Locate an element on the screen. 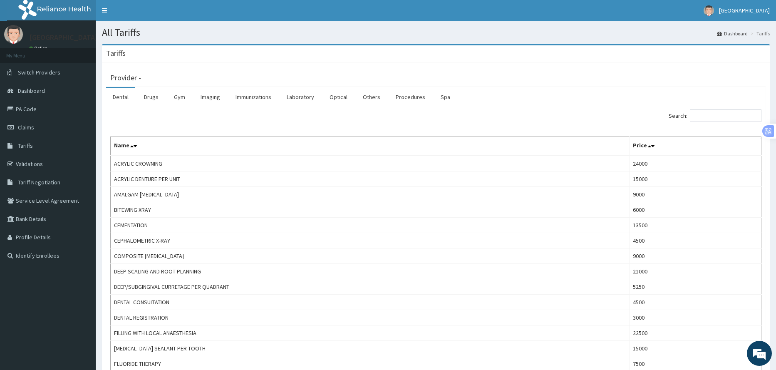  input: Search: is located at coordinates (726, 116).